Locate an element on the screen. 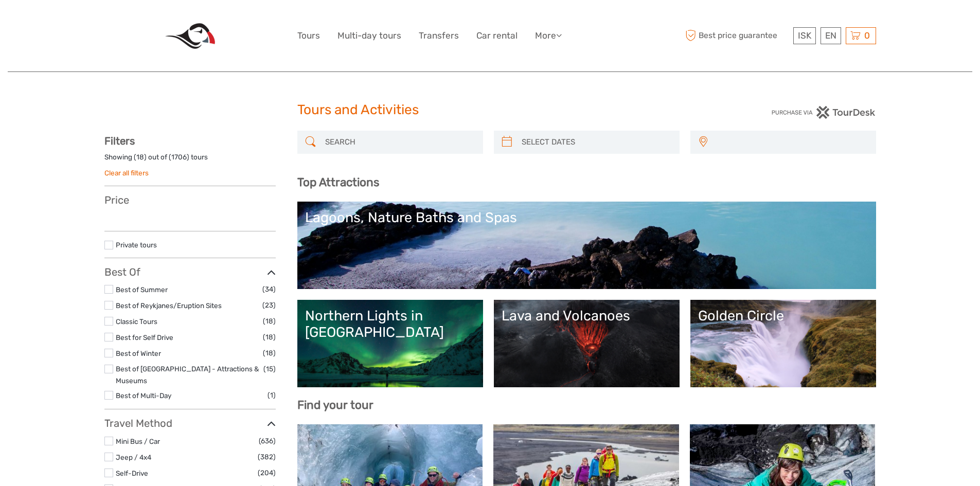  div: EN is located at coordinates (830, 35).